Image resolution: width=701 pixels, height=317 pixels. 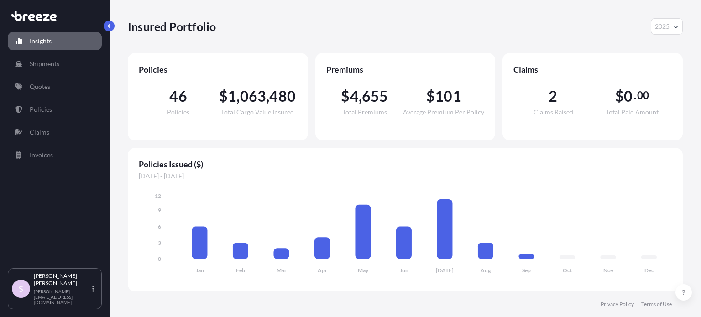 What do you see at coordinates (257, 112) in the screenshot?
I see `span: Total Cargo Value Insured` at bounding box center [257, 112].